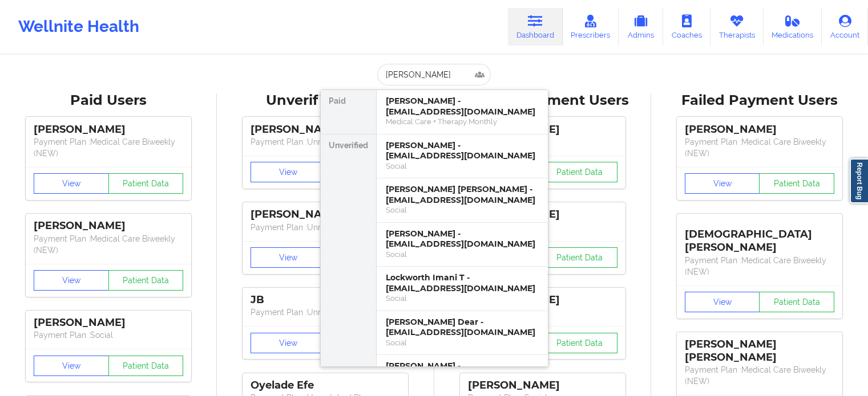 Image resolution: width=868 pixels, height=396 pixels. Describe the element at coordinates (109, 101) in the screenshot. I see `div: Paid Users` at that location.